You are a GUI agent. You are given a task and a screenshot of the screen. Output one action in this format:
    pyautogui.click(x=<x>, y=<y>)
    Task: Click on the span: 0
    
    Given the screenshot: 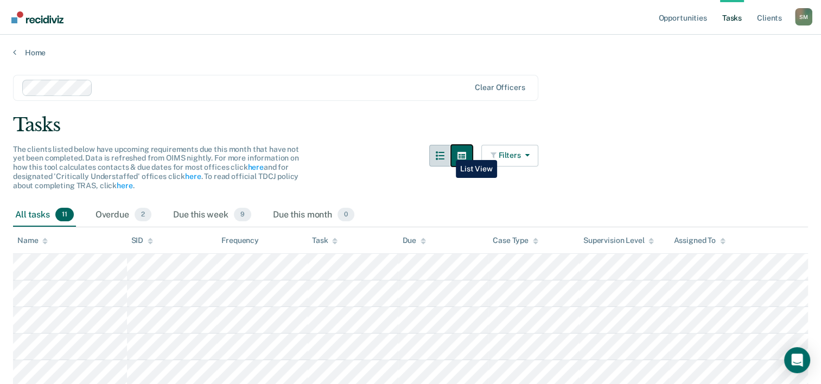 What is the action you would take?
    pyautogui.click(x=346, y=215)
    